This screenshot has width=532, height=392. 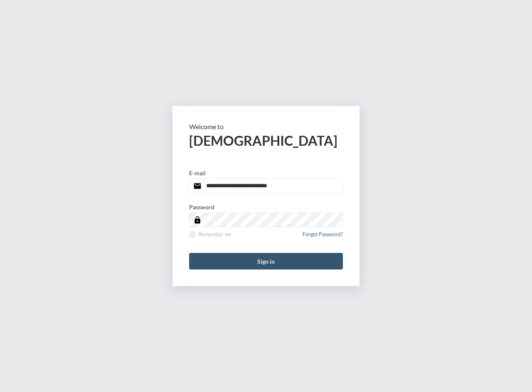 What do you see at coordinates (197, 173) in the screenshot?
I see `p: E-mail` at bounding box center [197, 173].